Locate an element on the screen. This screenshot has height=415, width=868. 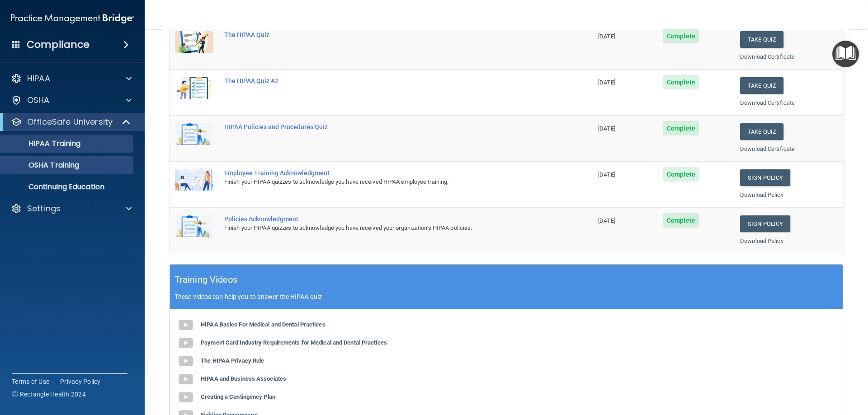
p: These videos can help you to answer the HIPAA quiz is located at coordinates (506, 297).